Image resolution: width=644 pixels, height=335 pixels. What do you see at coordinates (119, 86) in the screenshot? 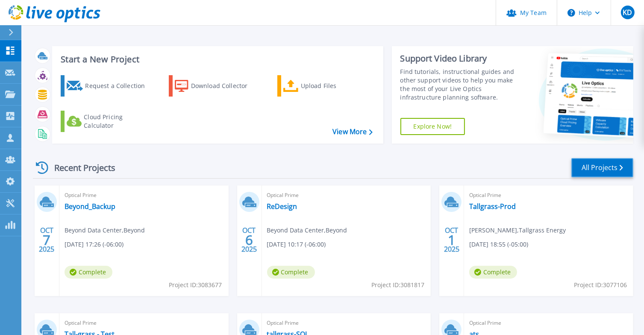
I see `div: Request a Collection` at bounding box center [119, 86].